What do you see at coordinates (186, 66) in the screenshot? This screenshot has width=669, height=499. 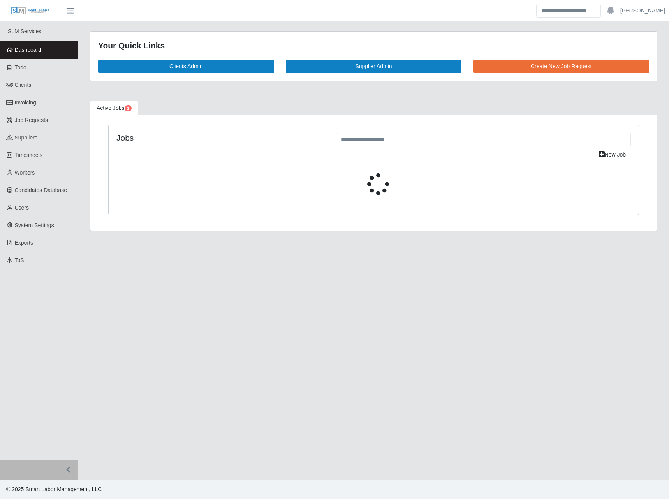 I see `a: Clients Admin` at bounding box center [186, 66].